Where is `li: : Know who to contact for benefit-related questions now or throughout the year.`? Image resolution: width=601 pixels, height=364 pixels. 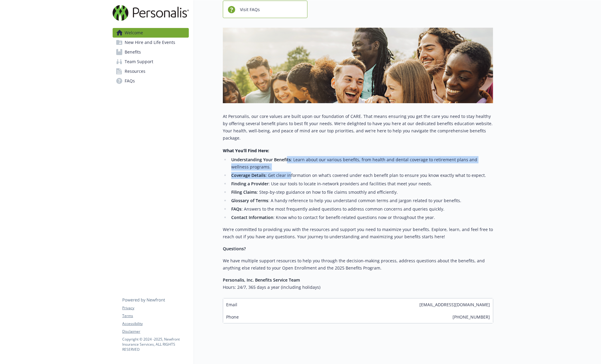
li: : Know who to contact for benefit-related questions now or throughout the year. is located at coordinates (361, 218).